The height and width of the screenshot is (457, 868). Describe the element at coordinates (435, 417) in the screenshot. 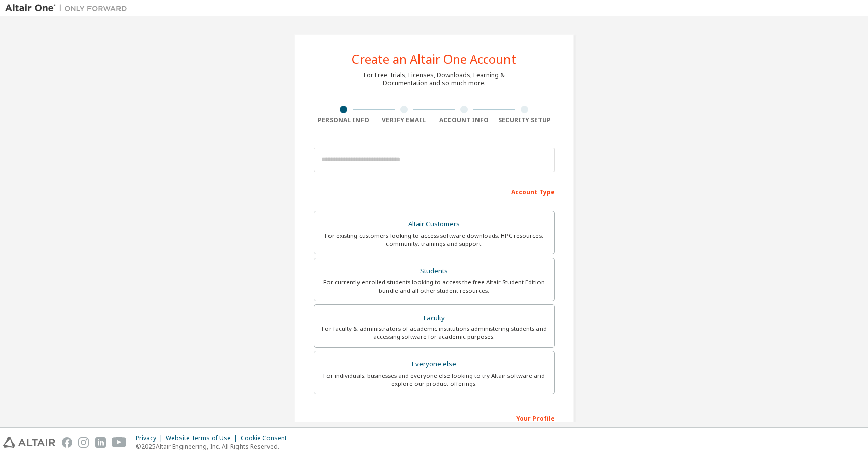

I see `div: Your Profile` at that location.